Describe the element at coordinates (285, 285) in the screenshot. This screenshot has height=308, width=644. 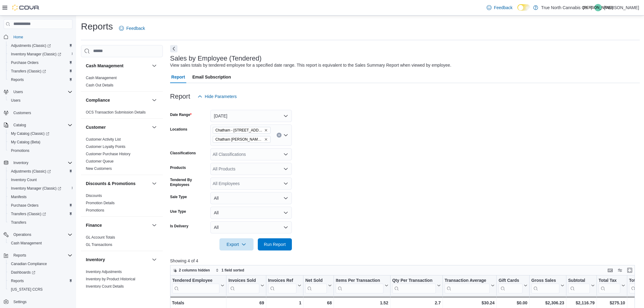
I see `button: Invoices Ref` at that location.